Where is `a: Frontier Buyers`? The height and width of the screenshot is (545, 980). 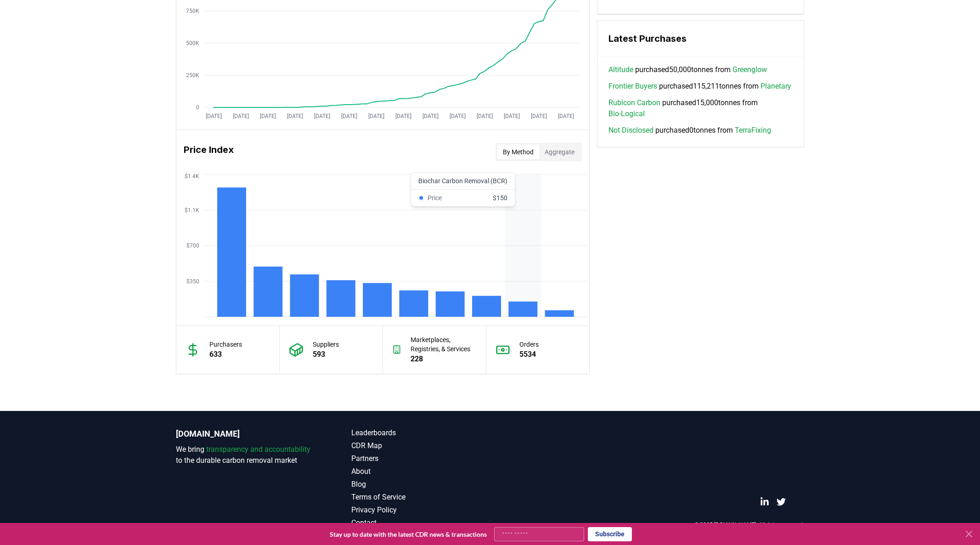
a: Frontier Buyers is located at coordinates (633, 86).